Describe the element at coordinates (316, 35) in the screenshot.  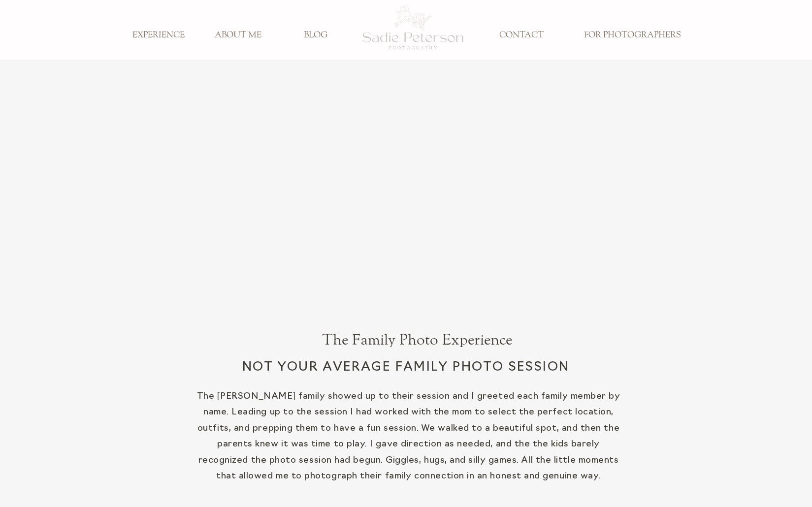
I see `a: BLOG` at that location.